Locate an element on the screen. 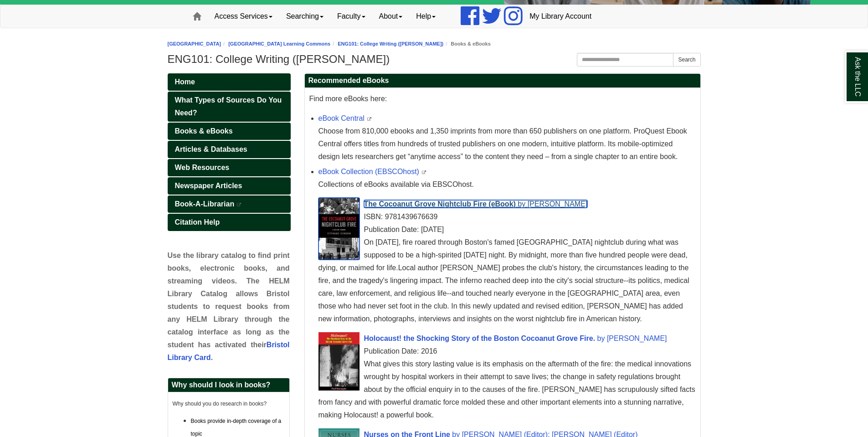 The height and width of the screenshot is (437, 868). a: Searching is located at coordinates (305, 17).